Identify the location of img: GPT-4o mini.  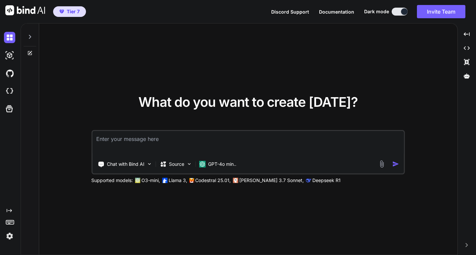
(202, 164).